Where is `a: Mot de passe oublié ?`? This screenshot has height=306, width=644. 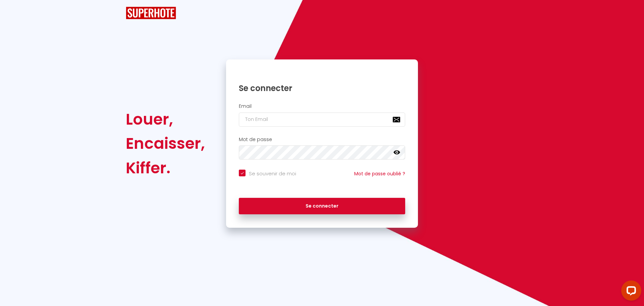 a: Mot de passe oublié ? is located at coordinates (380, 174).